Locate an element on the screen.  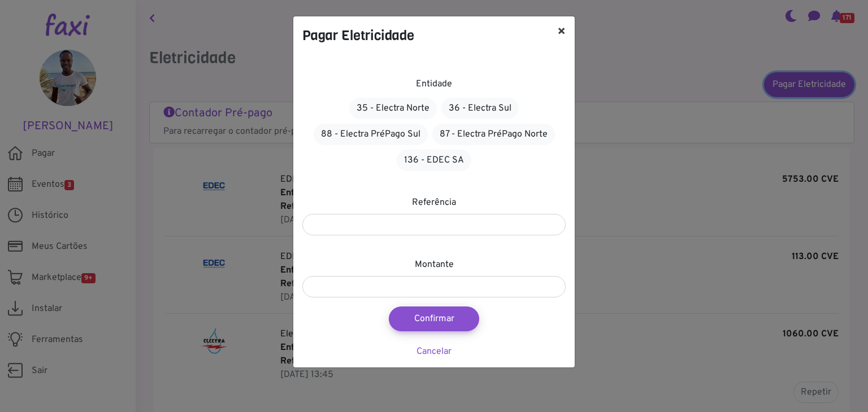
a: 87 - Electra PréPago Norte is located at coordinates (493, 135).